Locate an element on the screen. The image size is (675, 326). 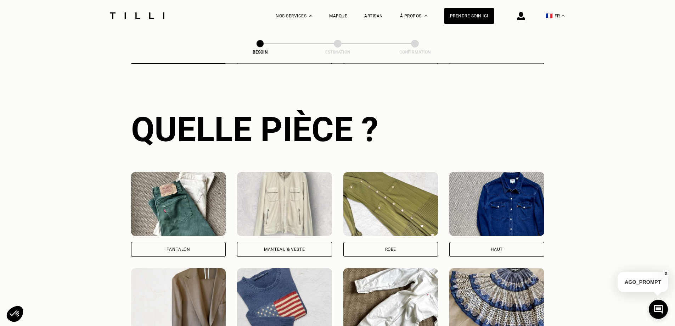
img: Logo du service de couturière Tilli is located at coordinates (137, 16).